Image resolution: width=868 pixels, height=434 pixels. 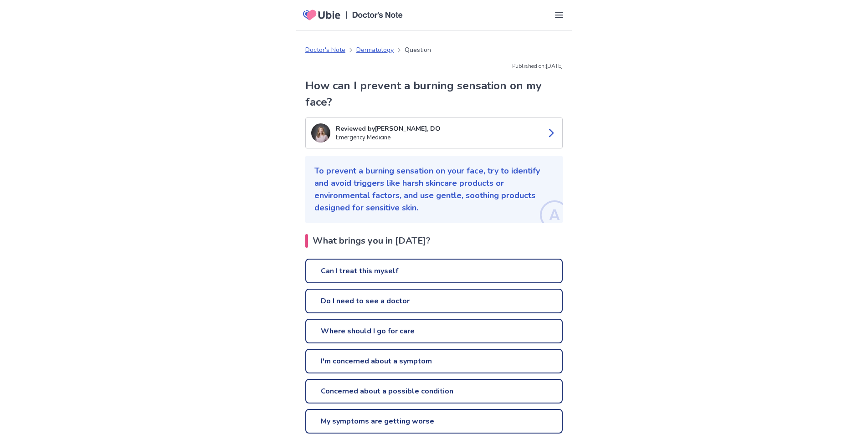 I want to click on img: Courtney Bloomer, so click(x=320, y=133).